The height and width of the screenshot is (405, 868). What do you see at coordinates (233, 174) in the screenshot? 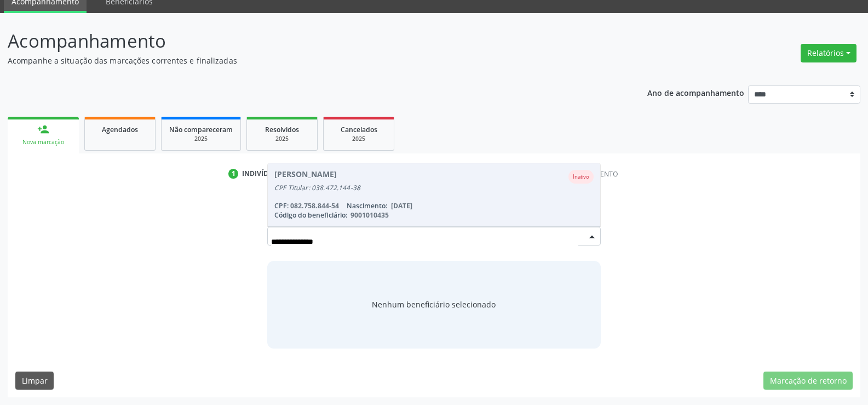
I see `div: 1` at bounding box center [233, 174].